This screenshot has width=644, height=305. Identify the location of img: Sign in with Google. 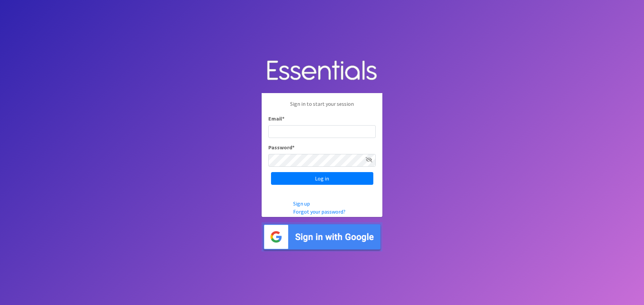
(322, 237).